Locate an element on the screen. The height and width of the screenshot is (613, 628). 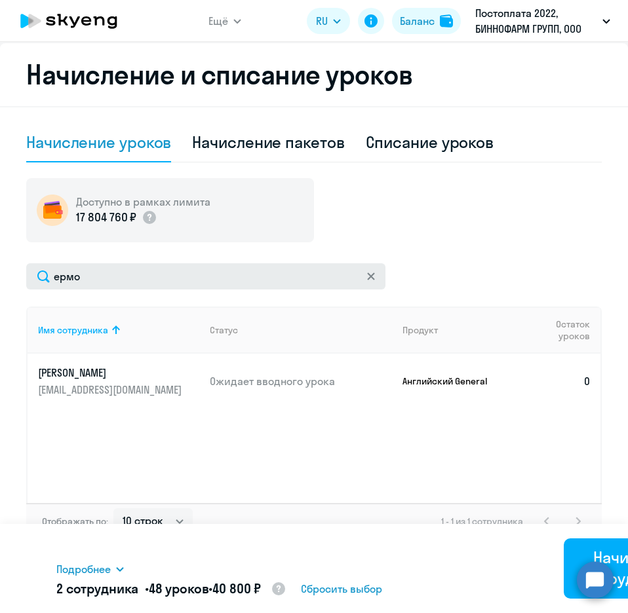
div: Списание уроков is located at coordinates (430, 142).